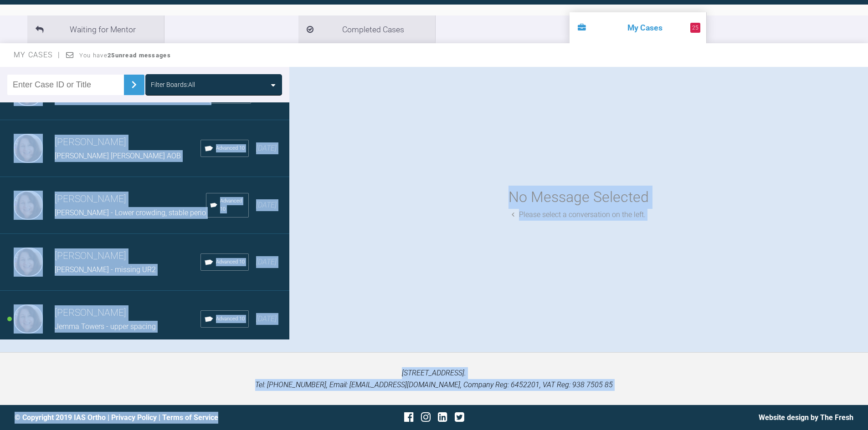 This screenshot has height=430, width=868. Describe the element at coordinates (66, 85) in the screenshot. I see `input: Enter Case ID or Title` at that location.